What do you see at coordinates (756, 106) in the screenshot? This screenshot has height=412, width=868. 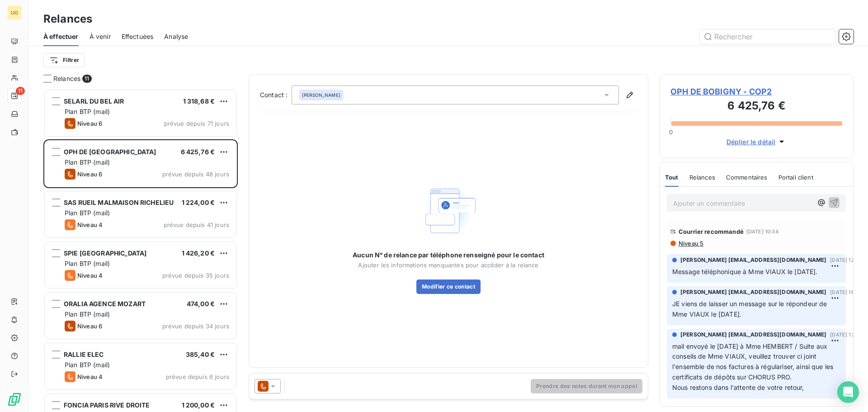 I see `h3: 6 425,76 €` at bounding box center [756, 106].